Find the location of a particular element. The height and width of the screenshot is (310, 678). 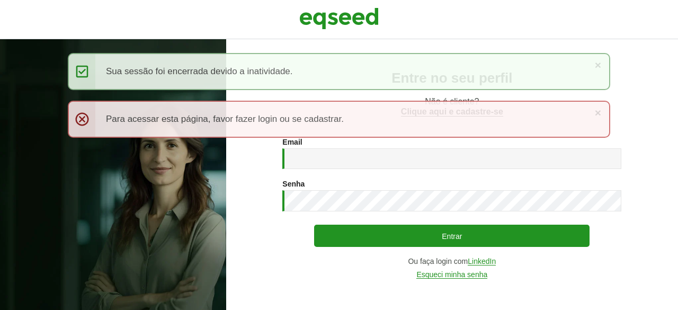

button: Entrar is located at coordinates (452, 236).